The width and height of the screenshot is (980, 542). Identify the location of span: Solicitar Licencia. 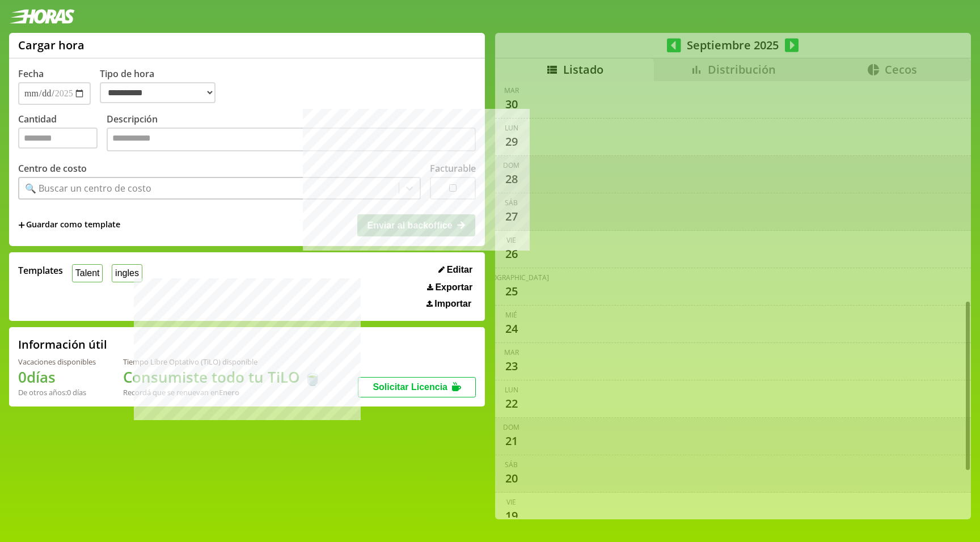
(410, 386).